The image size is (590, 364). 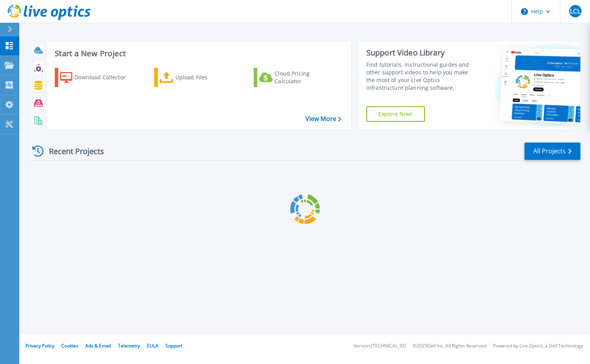 What do you see at coordinates (396, 114) in the screenshot?
I see `a: Explore Now!` at bounding box center [396, 114].